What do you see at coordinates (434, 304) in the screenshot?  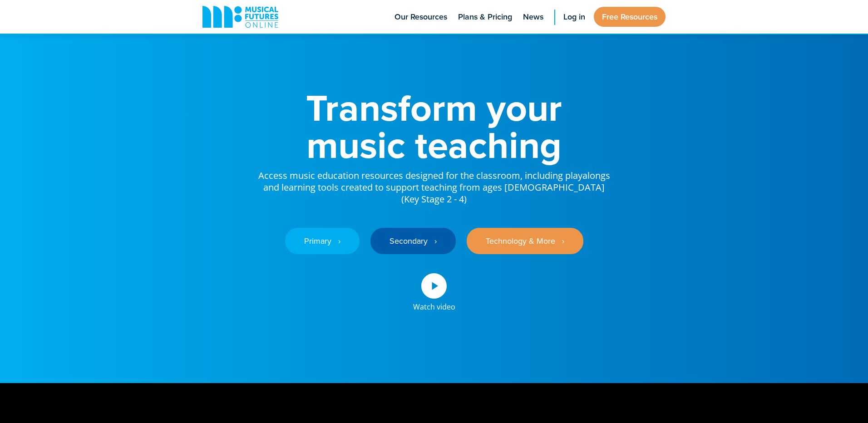 I see `div: Watch video` at bounding box center [434, 304].